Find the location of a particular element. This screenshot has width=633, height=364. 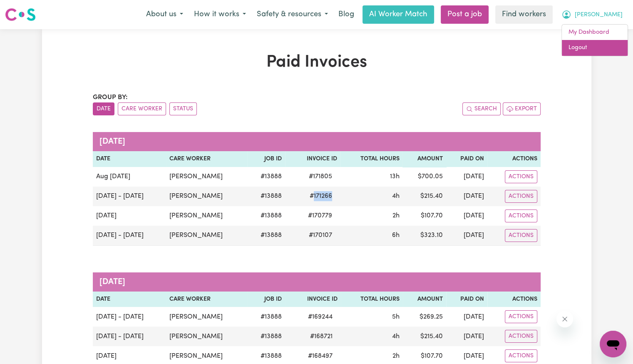

td: $ 700.05 is located at coordinates (424, 177).